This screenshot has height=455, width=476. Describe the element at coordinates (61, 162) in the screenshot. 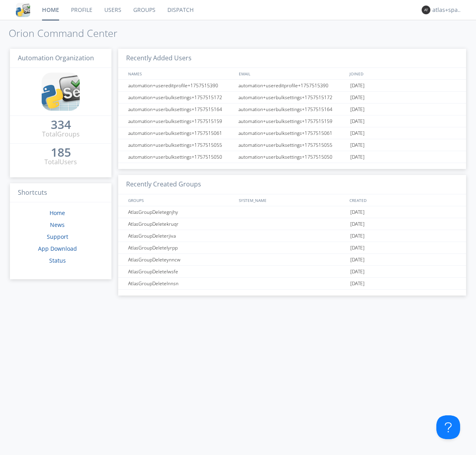

I see `div: Total Users` at that location.